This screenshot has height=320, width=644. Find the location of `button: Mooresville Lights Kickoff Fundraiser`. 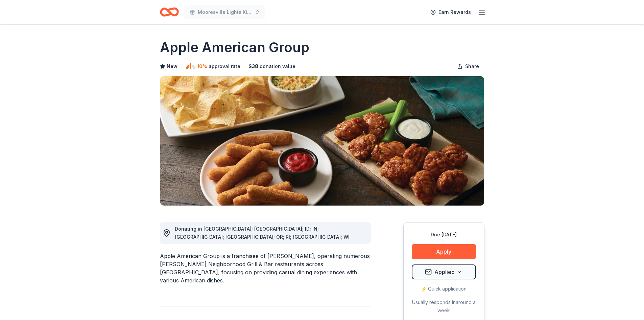

button: Mooresville Lights Kickoff Fundraiser is located at coordinates (225, 12).